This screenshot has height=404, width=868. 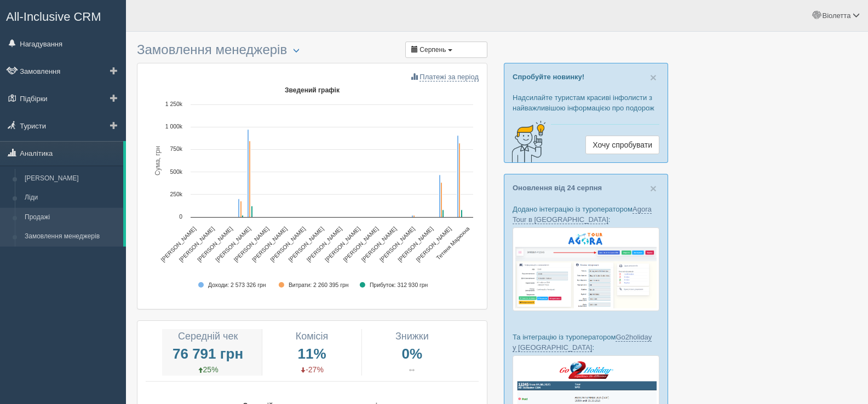 What do you see at coordinates (72, 236) in the screenshot?
I see `a: Замовлення менеджерів` at bounding box center [72, 236].